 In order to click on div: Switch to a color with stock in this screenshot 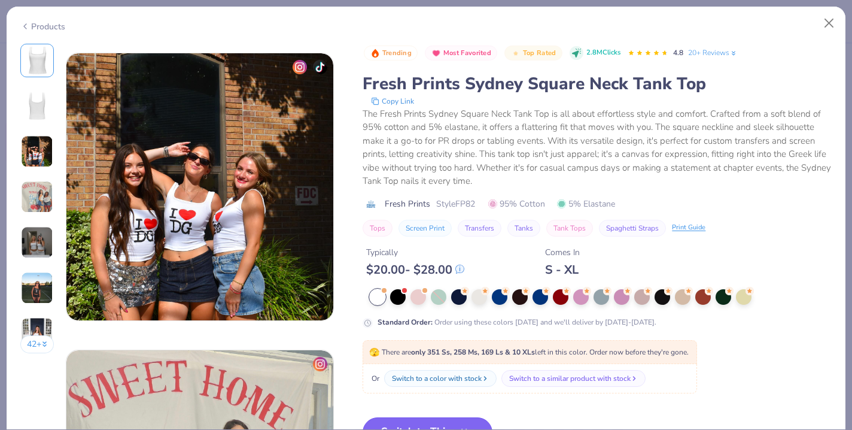, I will do `click(437, 378)`.